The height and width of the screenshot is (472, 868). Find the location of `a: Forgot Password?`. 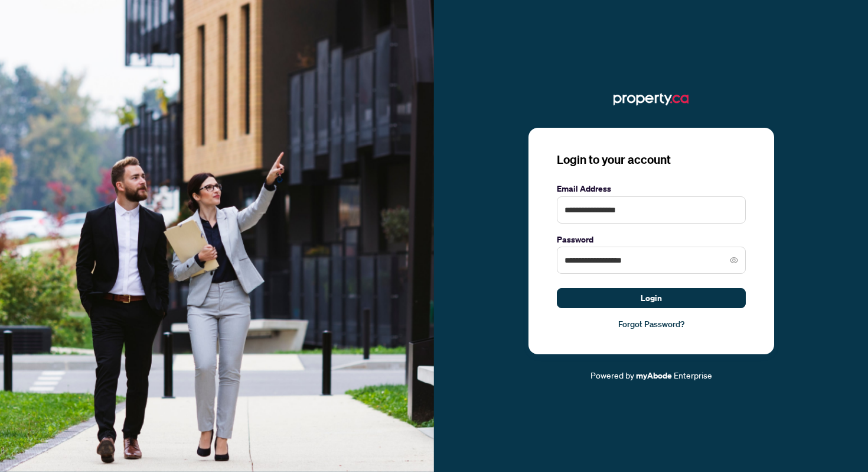

a: Forgot Password? is located at coordinates (652, 324).